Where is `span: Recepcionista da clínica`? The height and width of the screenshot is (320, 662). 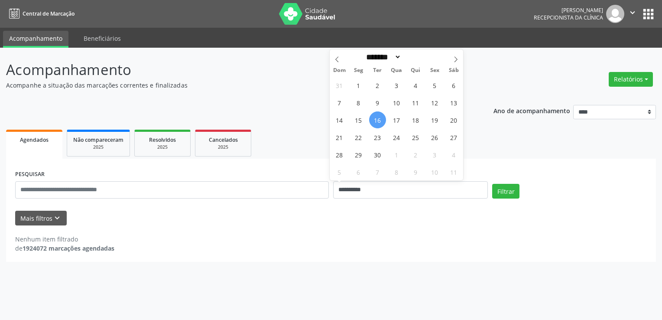
span: Recepcionista da clínica is located at coordinates (568, 17).